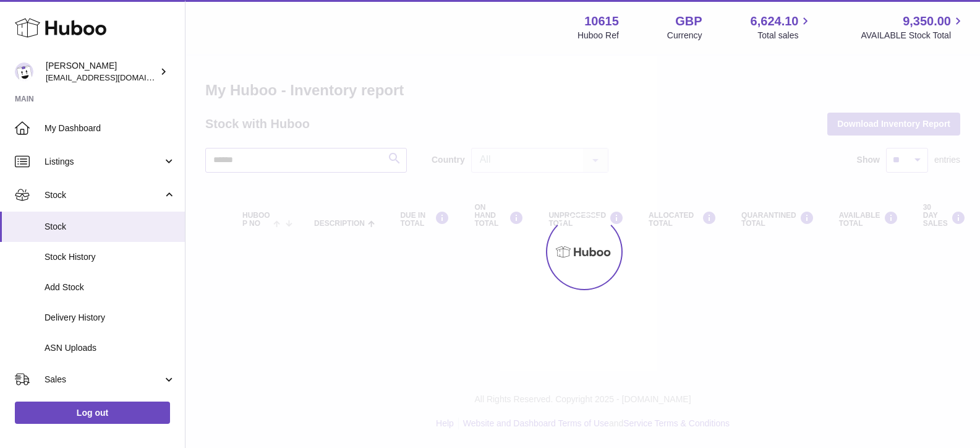 The width and height of the screenshot is (980, 448). I want to click on strong: GBP, so click(689, 21).